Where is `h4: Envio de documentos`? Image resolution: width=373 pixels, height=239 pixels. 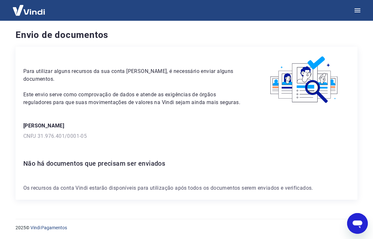 h4: Envio de documentos is located at coordinates (187, 35).